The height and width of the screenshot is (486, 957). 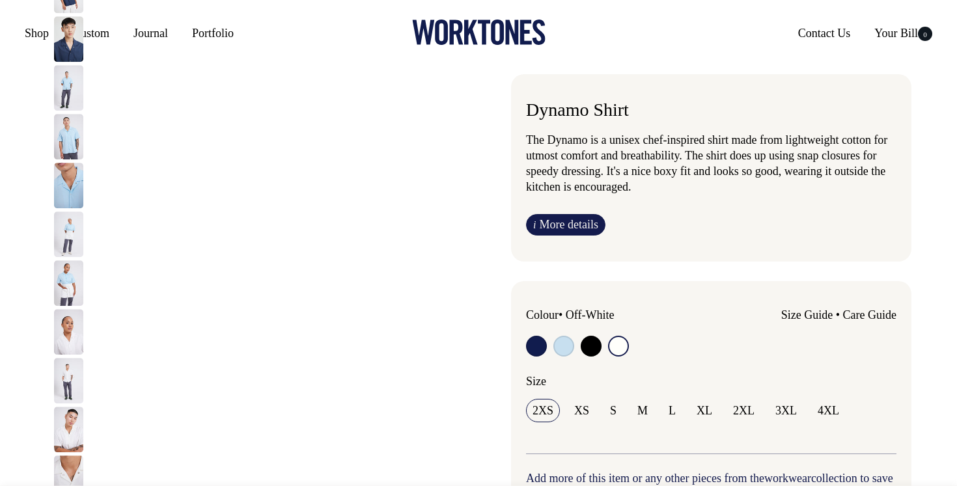 What do you see at coordinates (582, 411) in the screenshot?
I see `span: XS` at bounding box center [582, 411].